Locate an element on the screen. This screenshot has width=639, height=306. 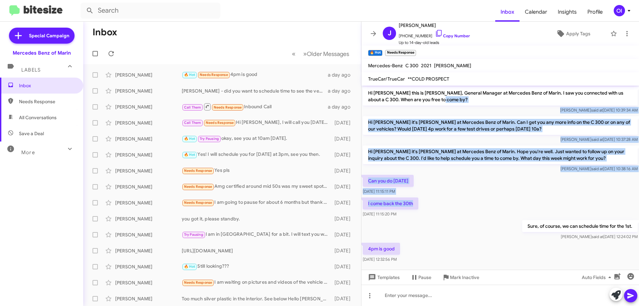
div: OI is located at coordinates (619, 11).